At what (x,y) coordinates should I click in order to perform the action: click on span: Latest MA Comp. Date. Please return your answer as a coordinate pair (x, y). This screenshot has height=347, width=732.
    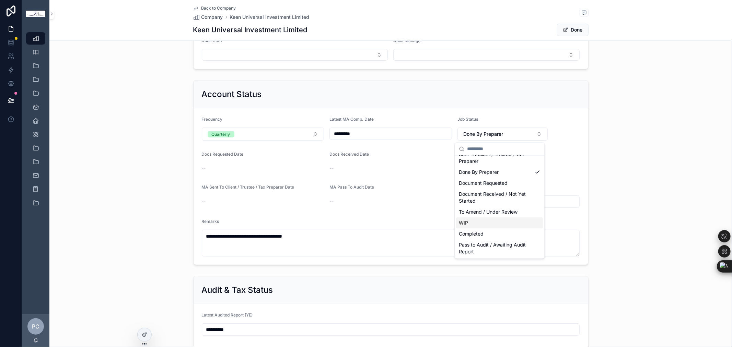
    Looking at the image, I should click on (351, 119).